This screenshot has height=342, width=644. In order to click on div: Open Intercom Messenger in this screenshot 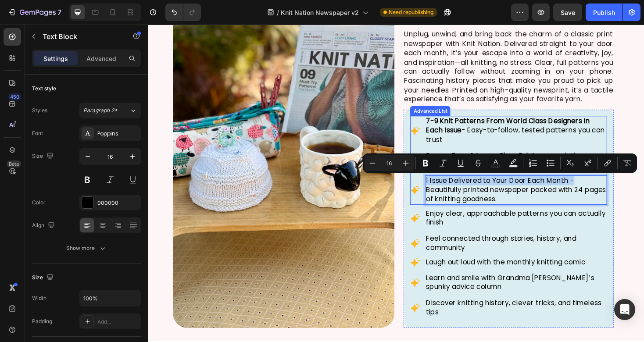, I will do `click(625, 310)`.